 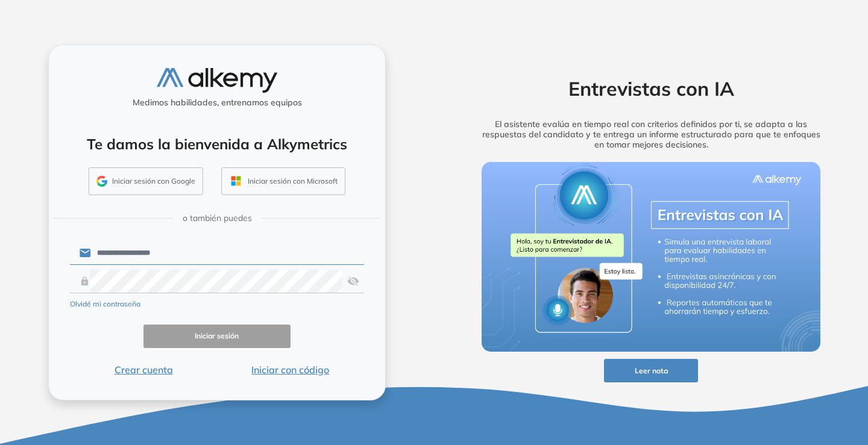 I want to click on button: Iniciar sesión con Microsoft, so click(x=284, y=182).